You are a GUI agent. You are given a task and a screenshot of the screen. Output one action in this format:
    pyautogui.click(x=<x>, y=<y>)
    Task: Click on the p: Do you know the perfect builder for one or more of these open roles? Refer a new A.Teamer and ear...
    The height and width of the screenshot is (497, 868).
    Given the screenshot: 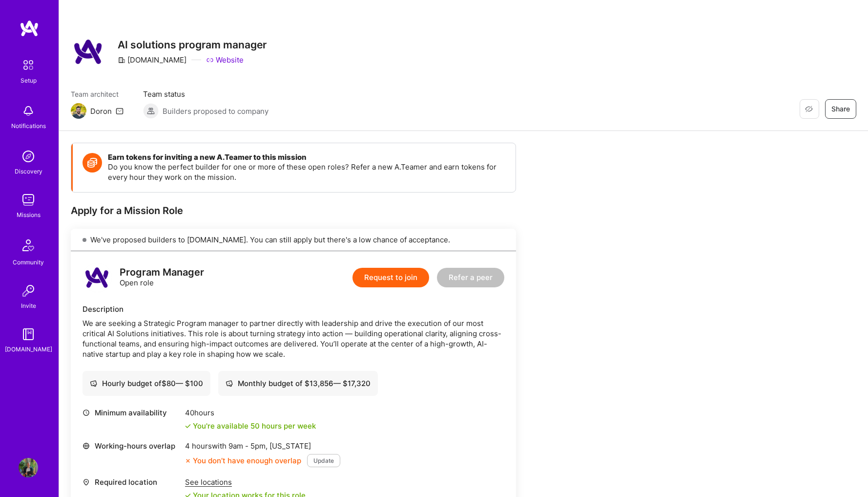 What is the action you would take?
    pyautogui.click(x=306, y=172)
    